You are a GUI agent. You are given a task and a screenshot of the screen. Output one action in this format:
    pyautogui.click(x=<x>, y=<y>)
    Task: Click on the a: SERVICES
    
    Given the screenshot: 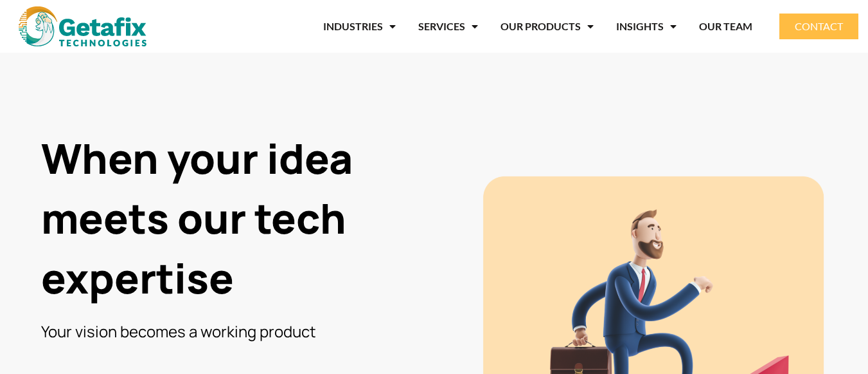 What is the action you would take?
    pyautogui.click(x=448, y=27)
    